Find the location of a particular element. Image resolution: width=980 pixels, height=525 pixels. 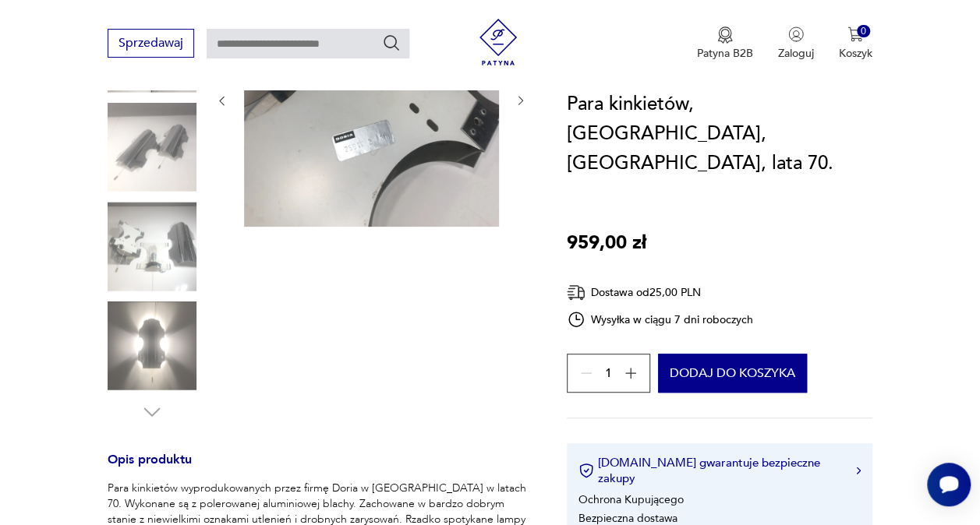

a: Sprzedawaj is located at coordinates (151, 44).